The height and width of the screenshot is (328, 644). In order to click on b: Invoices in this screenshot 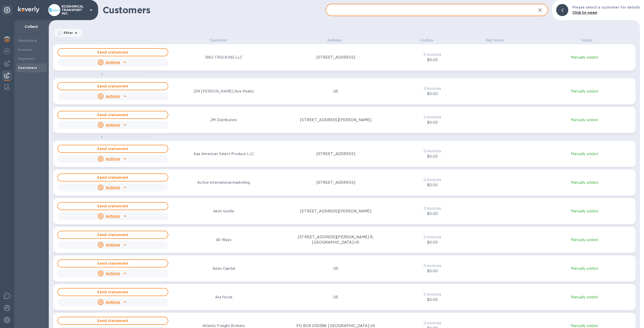, I will do `click(25, 50)`.